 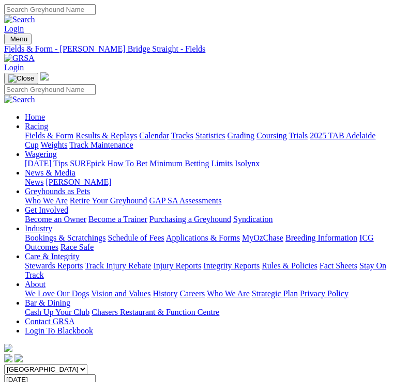 I want to click on a: Home, so click(x=35, y=117).